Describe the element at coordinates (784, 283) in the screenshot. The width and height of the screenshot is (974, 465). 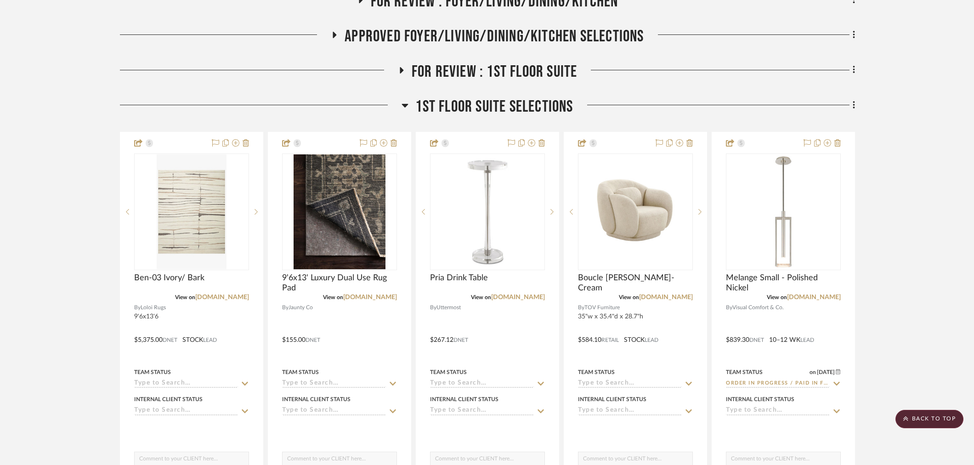
I see `span: Melange Small - Polished Nickel` at that location.